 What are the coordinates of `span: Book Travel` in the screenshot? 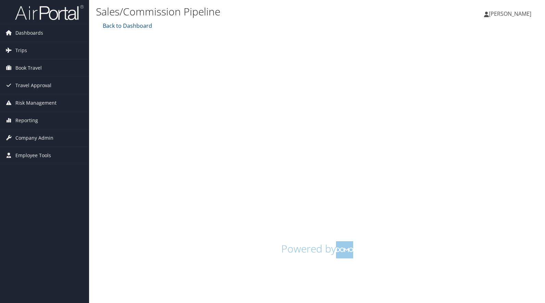 It's located at (28, 68).